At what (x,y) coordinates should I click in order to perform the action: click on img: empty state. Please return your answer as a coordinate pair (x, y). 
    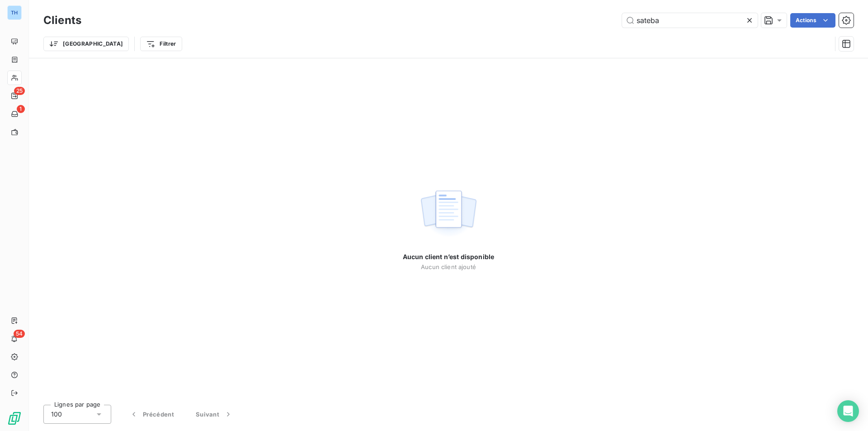
    Looking at the image, I should click on (449, 213).